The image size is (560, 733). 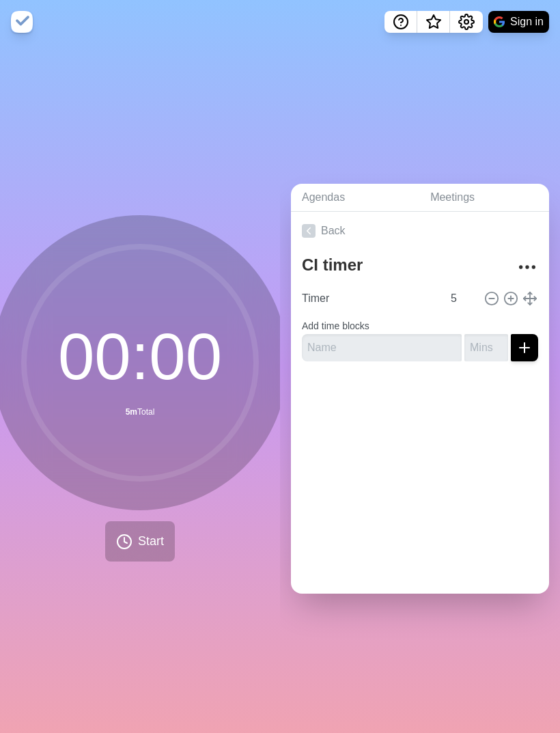 What do you see at coordinates (528, 267) in the screenshot?
I see `button: More` at bounding box center [528, 267].